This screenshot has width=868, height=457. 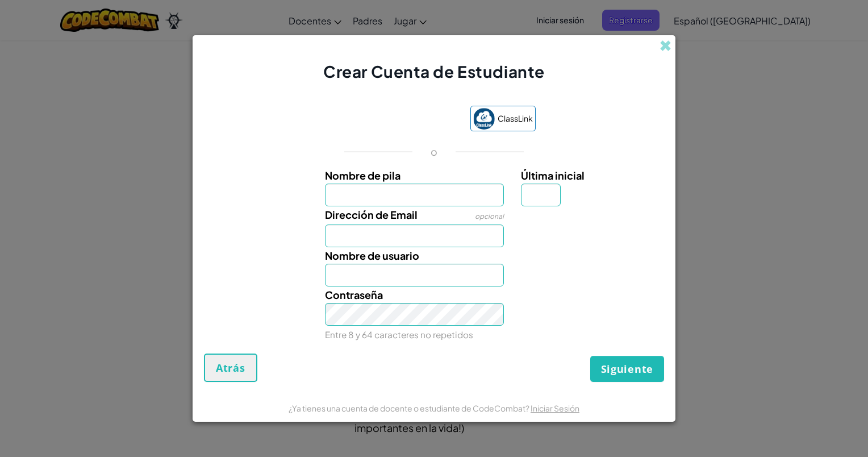 I want to click on span: ClassLink, so click(x=515, y=118).